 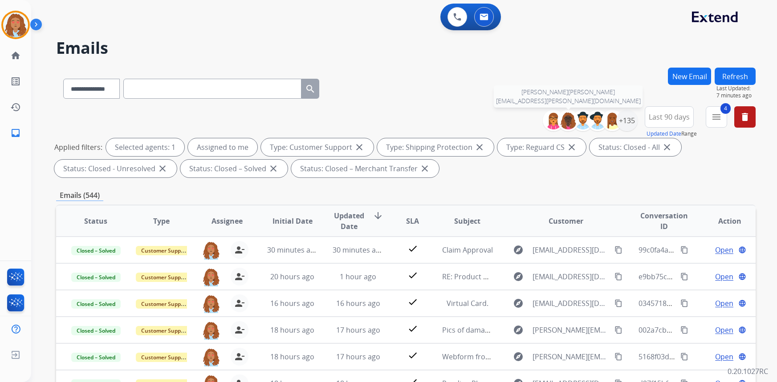 What do you see at coordinates (227, 221) in the screenshot?
I see `span: Assignee` at bounding box center [227, 221].